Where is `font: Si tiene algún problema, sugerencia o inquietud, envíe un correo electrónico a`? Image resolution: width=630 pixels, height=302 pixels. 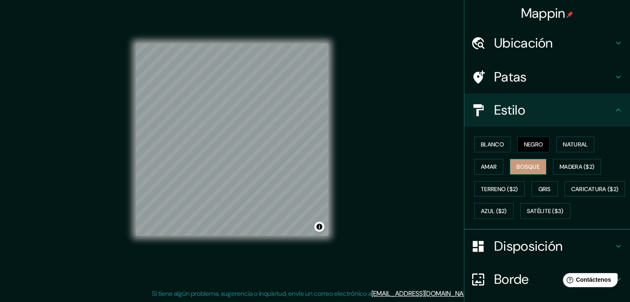
font: Si tiene algún problema, sugerencia o inquietud, envíe un correo electrónico a is located at coordinates (262, 294).